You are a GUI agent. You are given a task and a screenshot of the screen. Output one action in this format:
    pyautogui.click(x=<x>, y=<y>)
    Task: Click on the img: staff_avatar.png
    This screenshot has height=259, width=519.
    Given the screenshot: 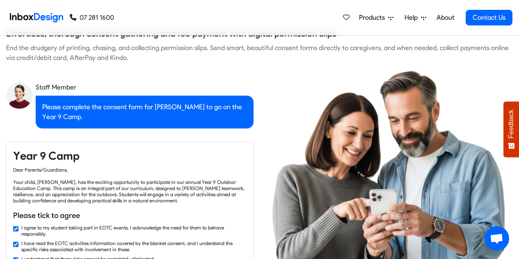 What is the action you would take?
    pyautogui.click(x=19, y=96)
    